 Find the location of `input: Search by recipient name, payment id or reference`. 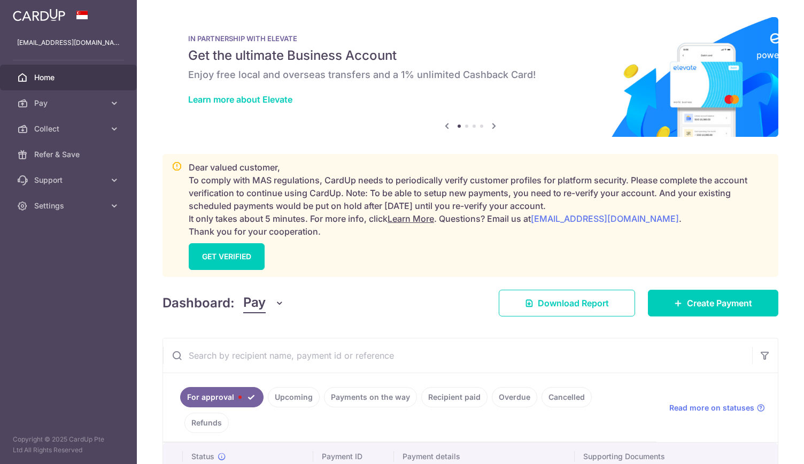

input: Search by recipient name, payment id or reference is located at coordinates (458, 356).